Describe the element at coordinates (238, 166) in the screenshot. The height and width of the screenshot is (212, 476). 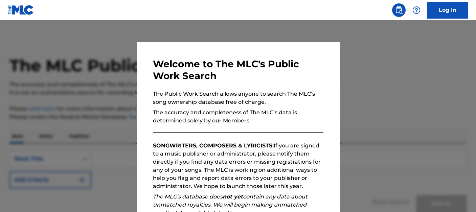
I see `p: If you are signed to a music publisher or administrator, please notify them directly if you find ...` at that location.